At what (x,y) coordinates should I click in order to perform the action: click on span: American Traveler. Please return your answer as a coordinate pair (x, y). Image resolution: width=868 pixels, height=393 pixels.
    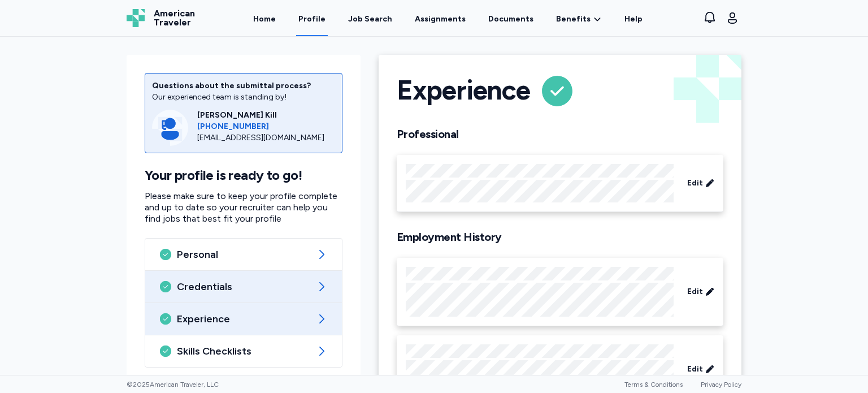
    Looking at the image, I should click on (174, 18).